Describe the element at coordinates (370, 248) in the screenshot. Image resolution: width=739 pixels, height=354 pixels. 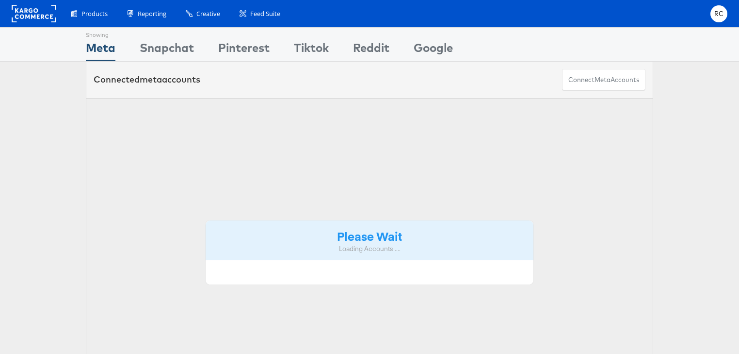
I see `div: Loading Accounts ....` at that location.